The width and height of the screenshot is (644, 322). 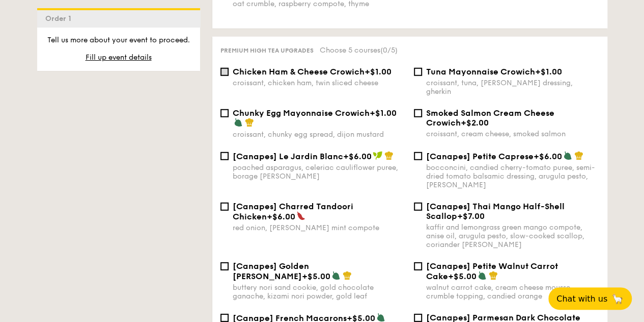 I want to click on input: [Canapes] Thai Mango Half-Shell Scallop+$7.00kaffir and lemongrass green mango compote, anise oil..., so click(x=418, y=207).